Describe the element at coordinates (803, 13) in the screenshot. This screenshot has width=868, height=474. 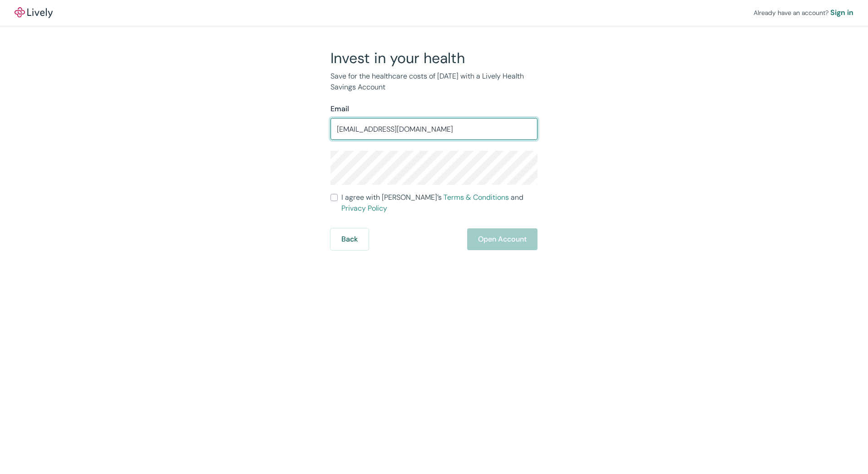
I see `div: Already have an account?` at that location.